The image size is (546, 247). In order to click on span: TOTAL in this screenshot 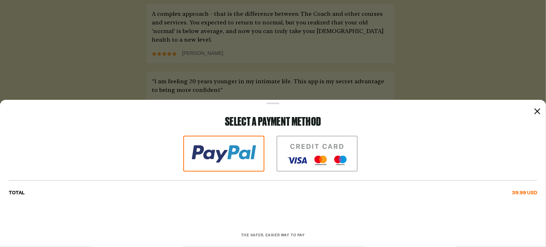, I will do `click(17, 193)`.